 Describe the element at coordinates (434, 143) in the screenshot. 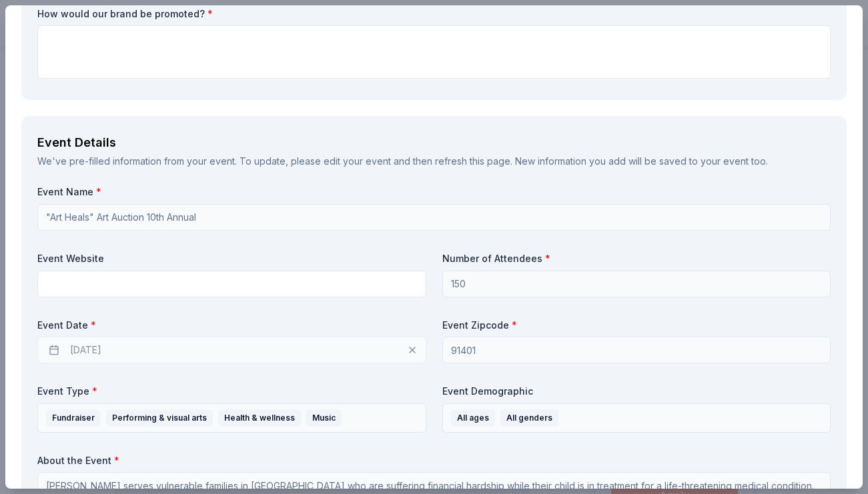

I see `div: Event Details` at that location.